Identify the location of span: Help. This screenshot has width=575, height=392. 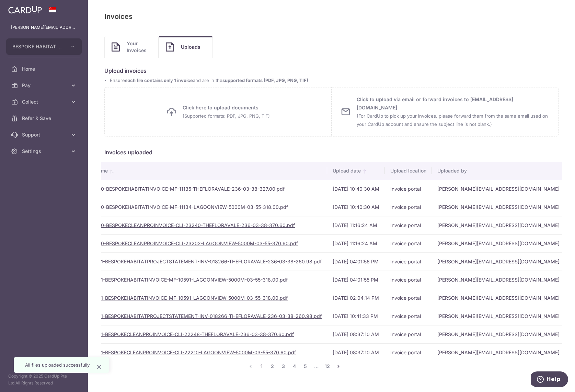
(23, 8).